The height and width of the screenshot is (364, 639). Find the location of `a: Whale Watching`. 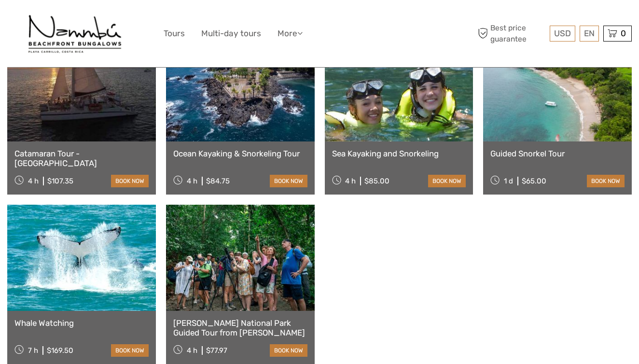

a: Whale Watching is located at coordinates (82, 322).